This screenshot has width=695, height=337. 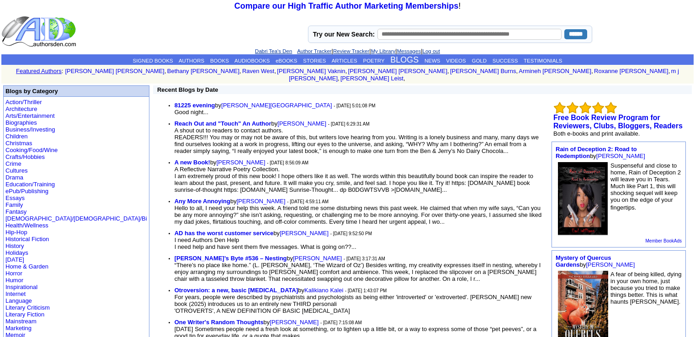 I want to click on a: Raven West, so click(x=258, y=71).